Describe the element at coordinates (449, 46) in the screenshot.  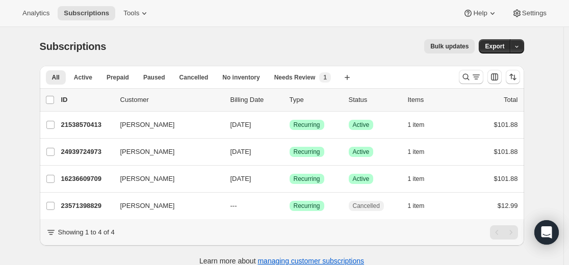
I see `span: Bulk updates` at that location.